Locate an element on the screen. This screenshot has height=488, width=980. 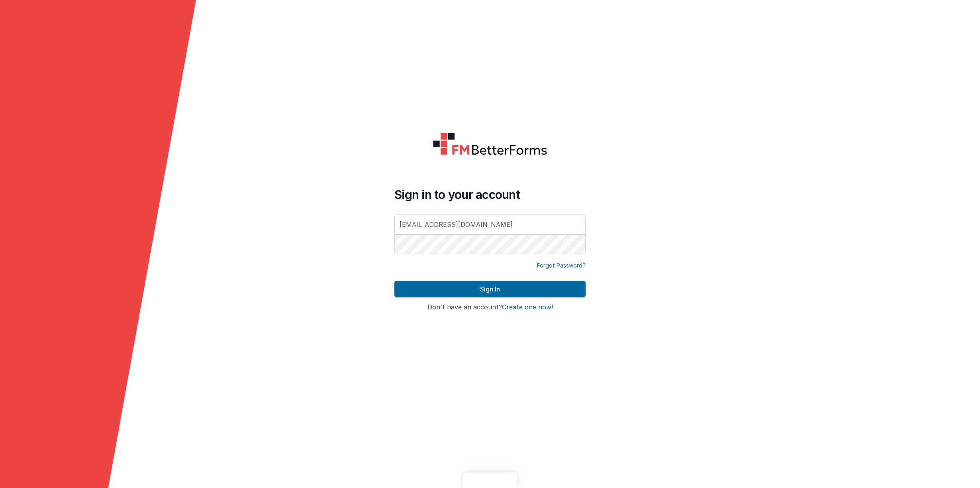
h4: Sign in to your account is located at coordinates (490, 194).